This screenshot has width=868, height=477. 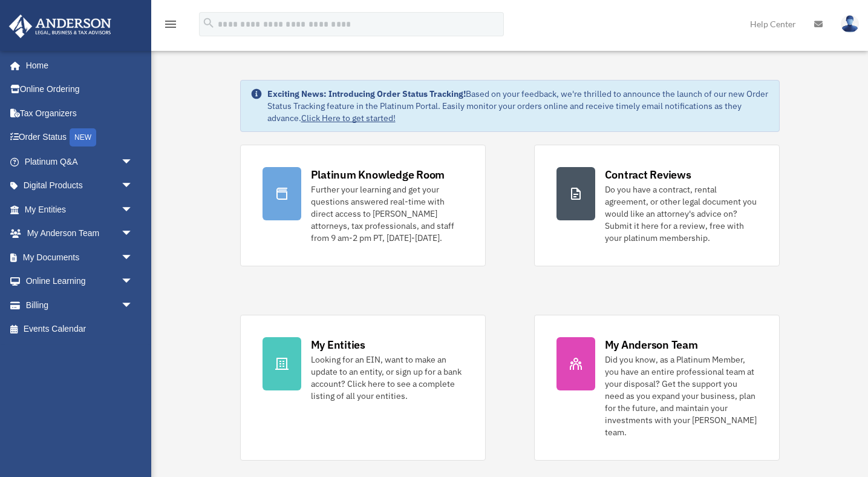 What do you see at coordinates (80, 282) in the screenshot?
I see `a: Online Learningarrow_drop_down` at bounding box center [80, 282].